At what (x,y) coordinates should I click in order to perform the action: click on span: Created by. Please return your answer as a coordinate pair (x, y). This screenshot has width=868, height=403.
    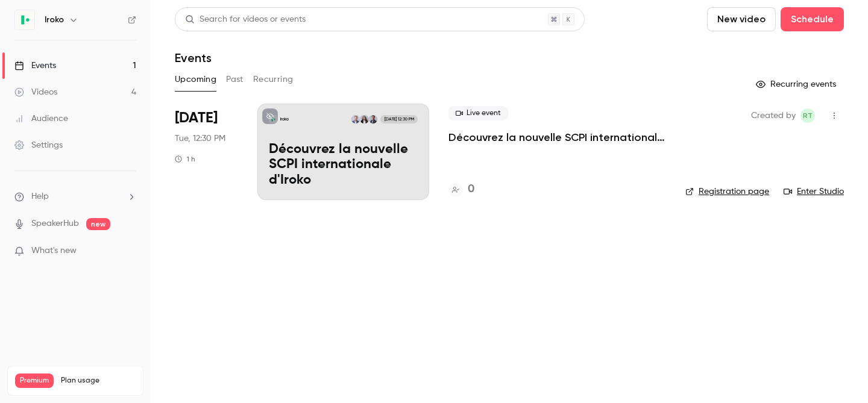
    Looking at the image, I should click on (773, 115).